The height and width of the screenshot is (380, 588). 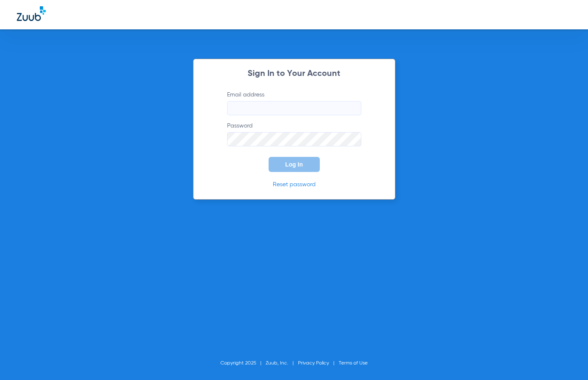 What do you see at coordinates (31, 13) in the screenshot?
I see `img: Zuub Logo` at bounding box center [31, 13].